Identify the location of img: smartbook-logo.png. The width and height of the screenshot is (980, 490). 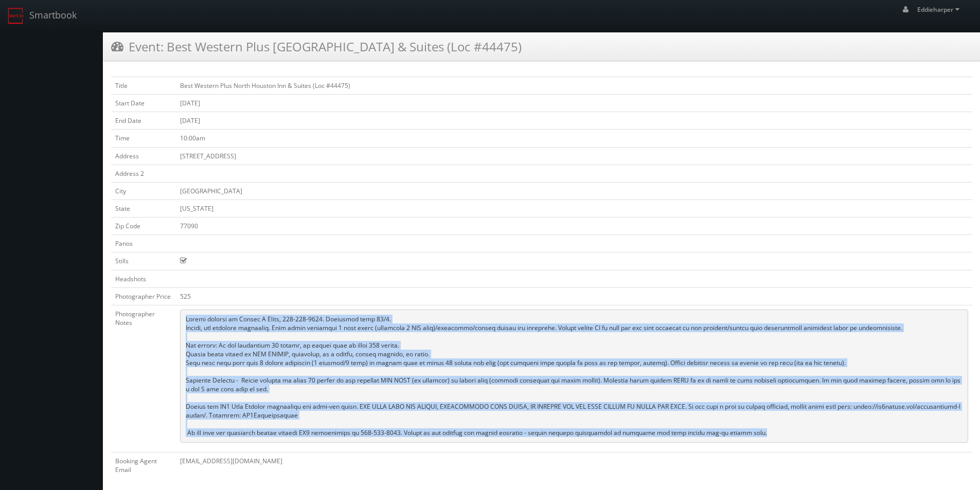
(16, 16).